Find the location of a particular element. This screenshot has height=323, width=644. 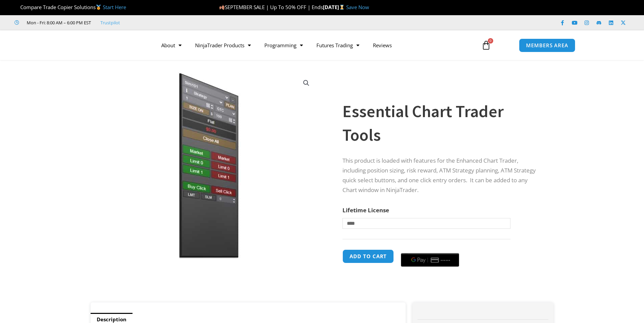

button: Add to cart is located at coordinates (368, 256).